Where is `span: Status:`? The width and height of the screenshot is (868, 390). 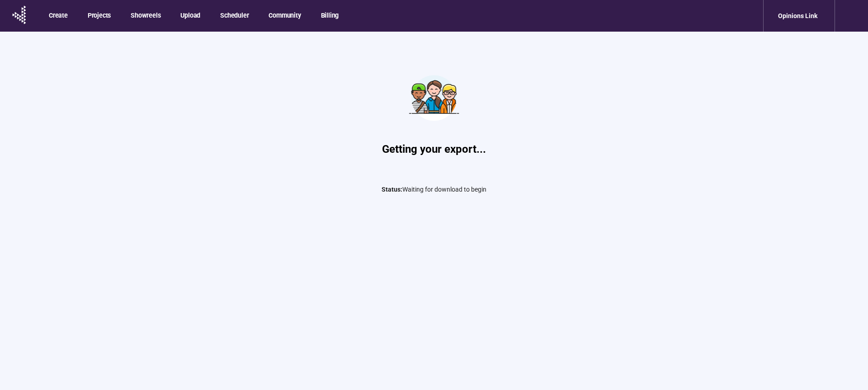
span: Status: is located at coordinates (392, 189).